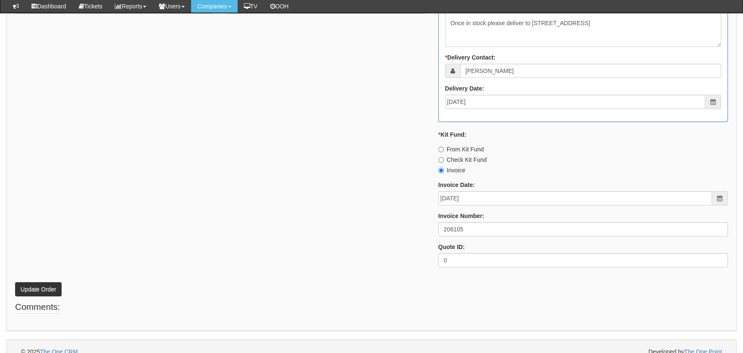 The image size is (743, 353). Describe the element at coordinates (441, 160) in the screenshot. I see `input: Check Kit Fund` at that location.